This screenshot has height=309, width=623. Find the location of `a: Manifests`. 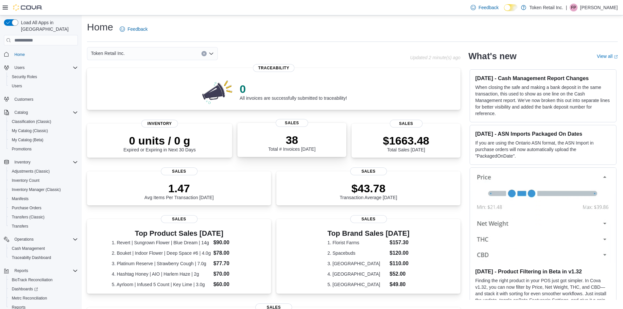

a: Manifests is located at coordinates (20, 199).